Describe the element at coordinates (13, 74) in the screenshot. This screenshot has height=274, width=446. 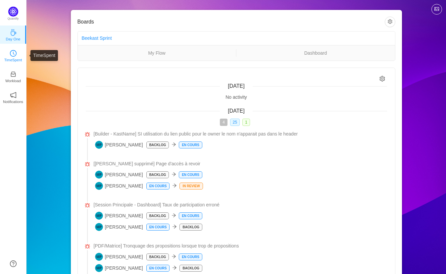
I see `i: icon: inbox` at that location.